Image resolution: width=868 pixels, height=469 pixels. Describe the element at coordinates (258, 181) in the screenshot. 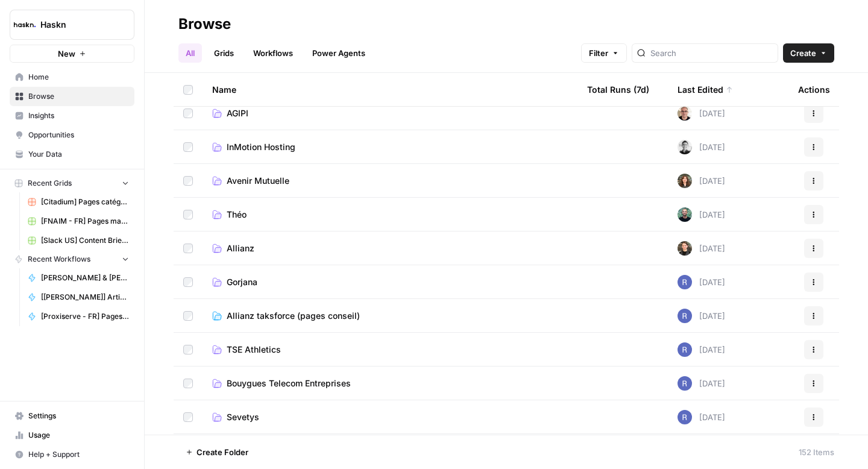

I see `span: Avenir Mutuelle` at that location.